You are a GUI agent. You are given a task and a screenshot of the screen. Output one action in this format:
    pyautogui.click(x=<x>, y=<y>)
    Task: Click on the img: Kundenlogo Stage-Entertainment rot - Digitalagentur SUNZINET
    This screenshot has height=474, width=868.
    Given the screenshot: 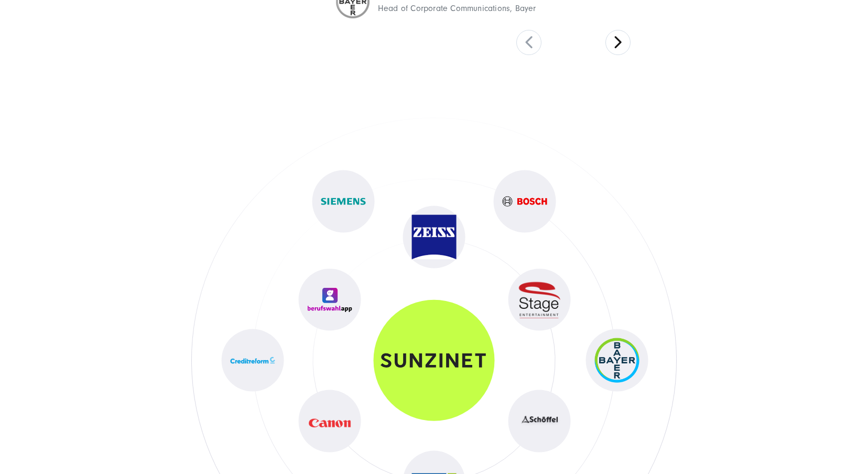 What is the action you would take?
    pyautogui.click(x=540, y=299)
    